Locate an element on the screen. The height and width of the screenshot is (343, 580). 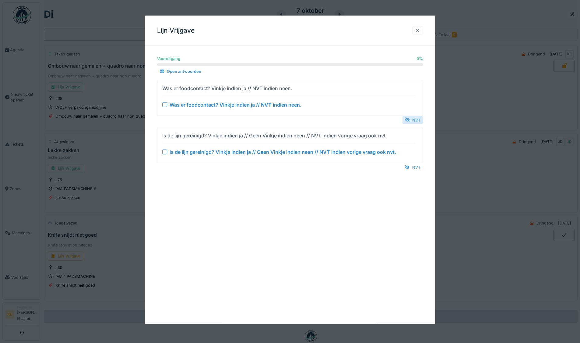
div: Vooruitgang is located at coordinates (169, 58).